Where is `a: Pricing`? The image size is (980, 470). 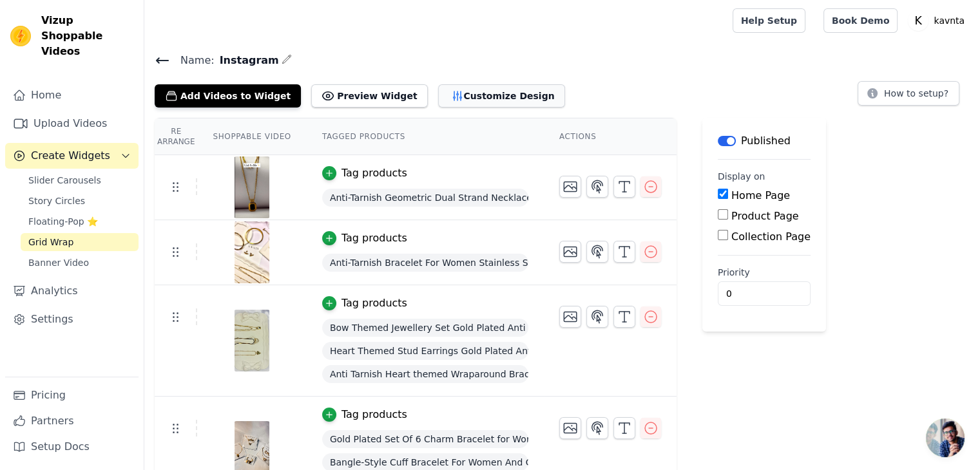
a: Pricing is located at coordinates (72, 395).